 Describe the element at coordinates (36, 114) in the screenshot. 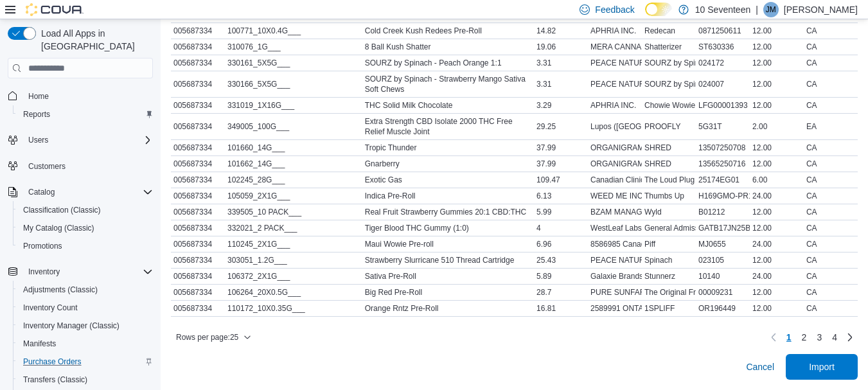

I see `a: Reports` at that location.